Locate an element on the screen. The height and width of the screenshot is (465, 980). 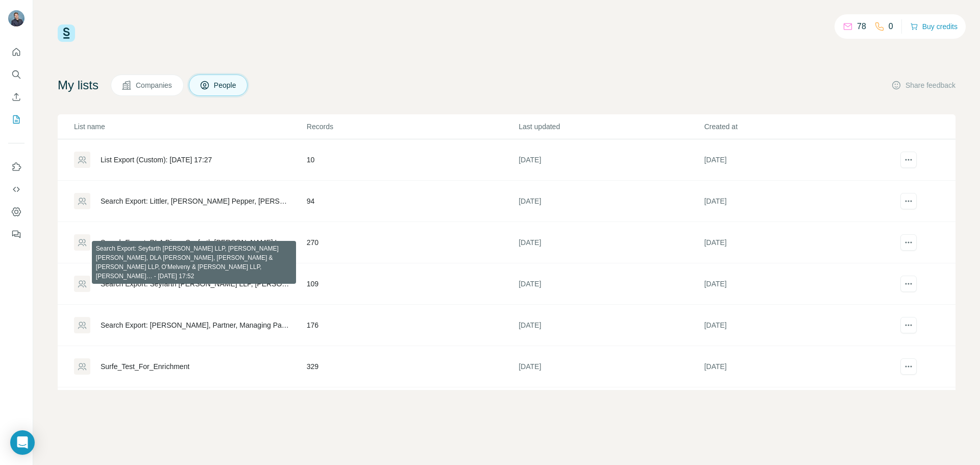
td: 94 is located at coordinates (411, 201).